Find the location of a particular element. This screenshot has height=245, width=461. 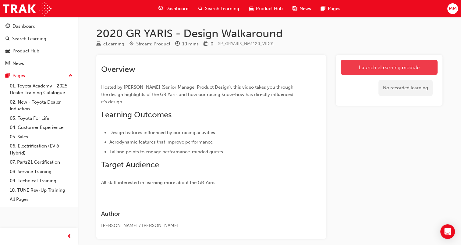

div: Duration is located at coordinates (187, 44).